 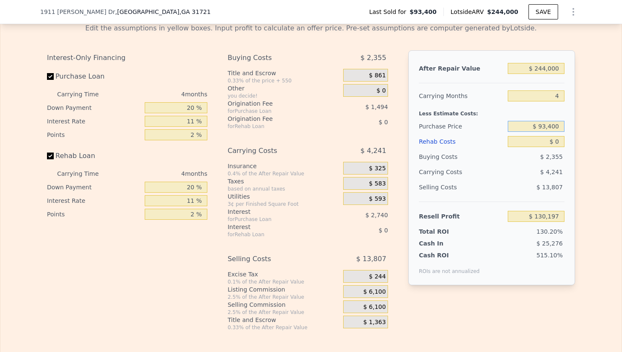 What do you see at coordinates (283, 275) in the screenshot?
I see `div: Excise Tax` at bounding box center [283, 275].